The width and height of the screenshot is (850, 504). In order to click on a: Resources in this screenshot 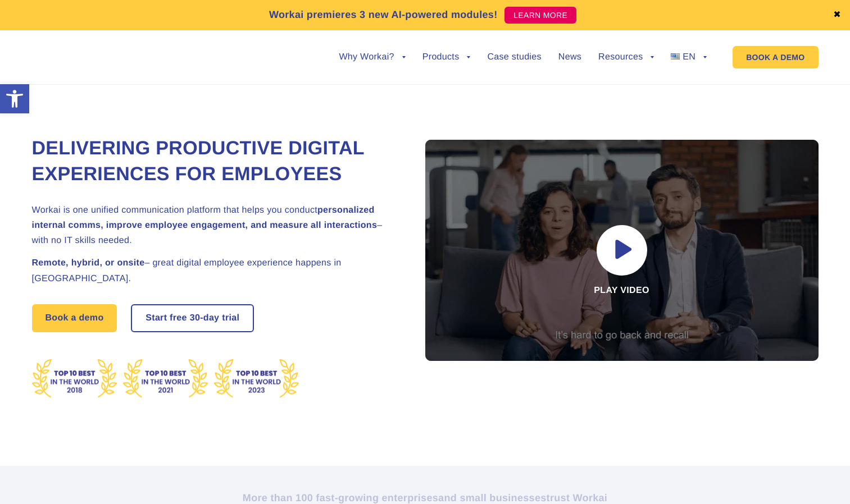, I will do `click(625, 58)`.